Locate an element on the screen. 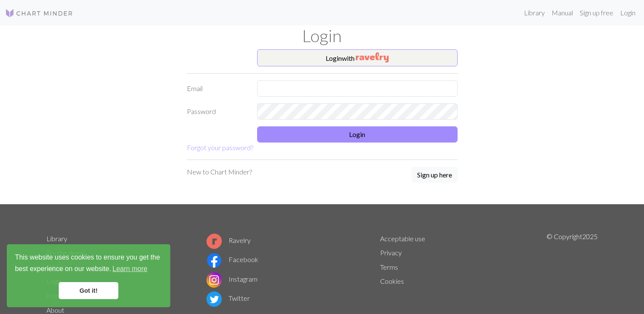 This screenshot has width=644, height=314. img: Facebook logo is located at coordinates (214, 260).